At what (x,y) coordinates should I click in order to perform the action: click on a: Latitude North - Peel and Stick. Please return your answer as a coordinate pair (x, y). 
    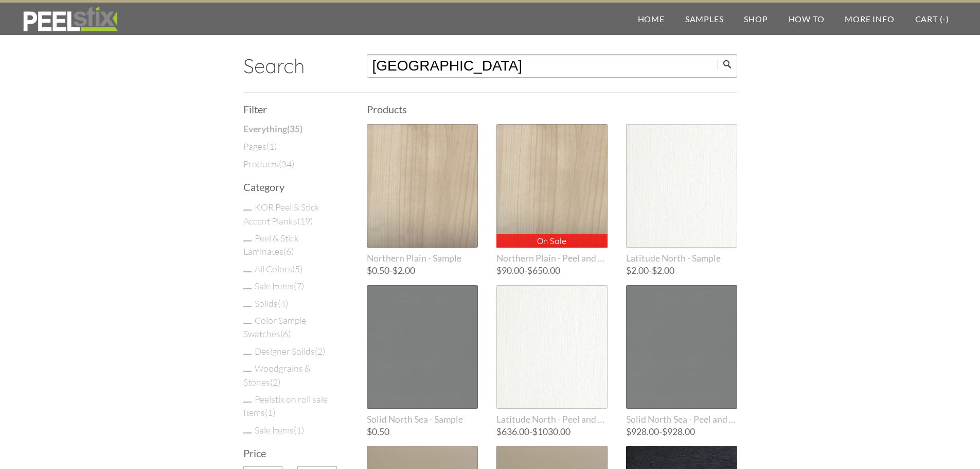
    Looking at the image, I should click on (552, 355).